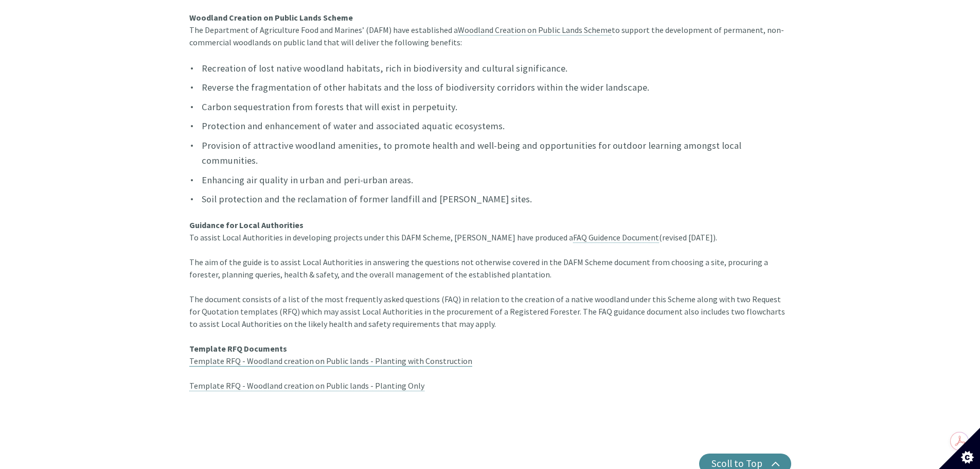 Image resolution: width=980 pixels, height=469 pixels. I want to click on li: Protection and enhancement of water and associated aquatic ecosystems., so click(490, 126).